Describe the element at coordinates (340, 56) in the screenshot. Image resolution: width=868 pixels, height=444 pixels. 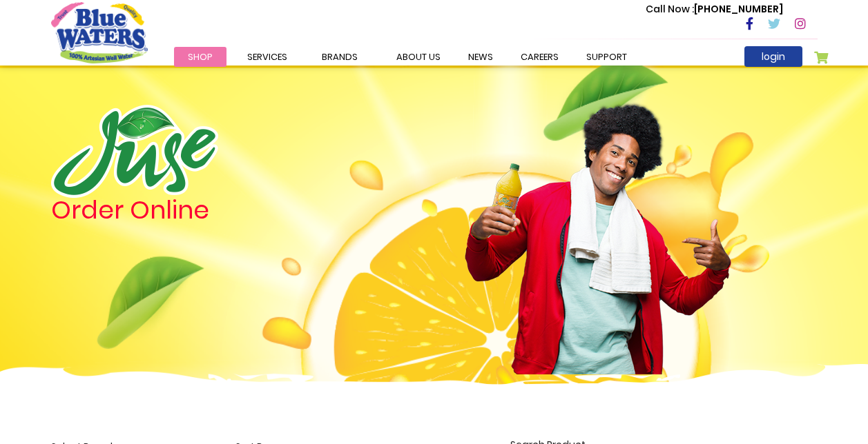
I see `span: Brands` at that location.